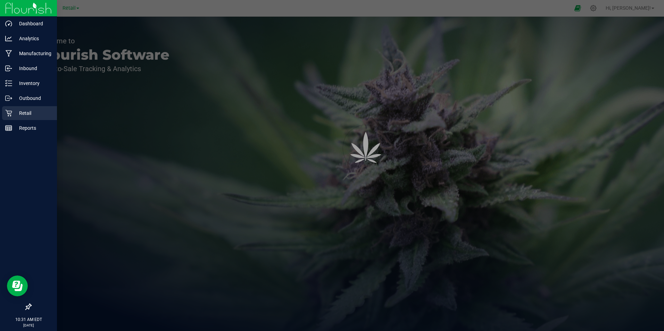 The width and height of the screenshot is (664, 331). I want to click on p: Dashboard, so click(33, 24).